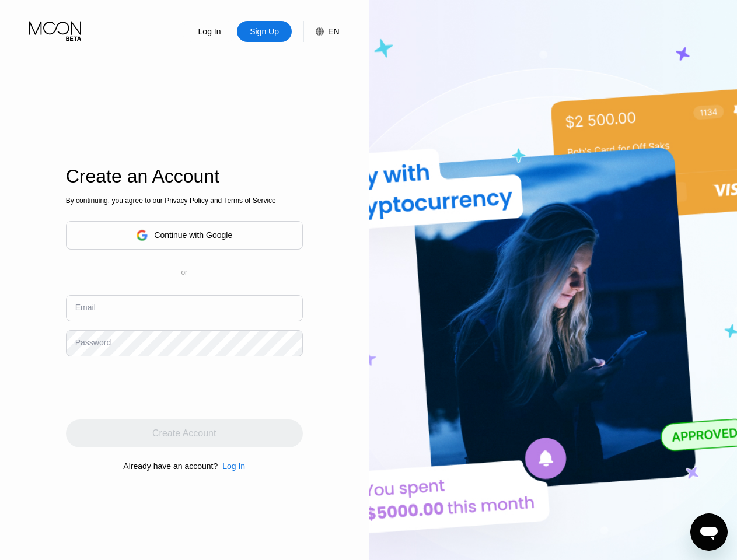 Image resolution: width=737 pixels, height=560 pixels. I want to click on div: Create an Account, so click(185, 176).